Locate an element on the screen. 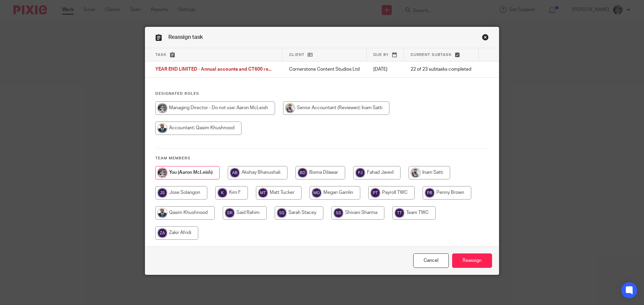 Image resolution: width=644 pixels, height=305 pixels. span: YEAR END LIMITED - Annual accounts and CT600 re... is located at coordinates (214, 70).